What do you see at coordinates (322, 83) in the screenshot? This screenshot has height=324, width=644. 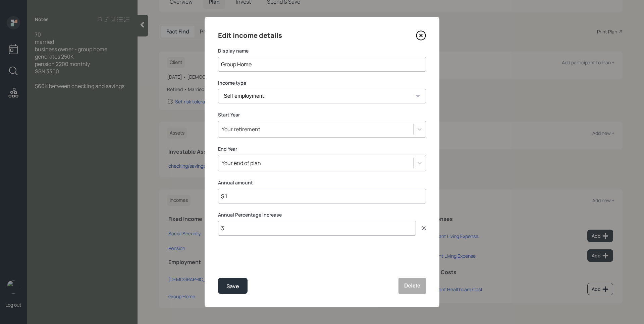 I see `label: Income type` at bounding box center [322, 83].